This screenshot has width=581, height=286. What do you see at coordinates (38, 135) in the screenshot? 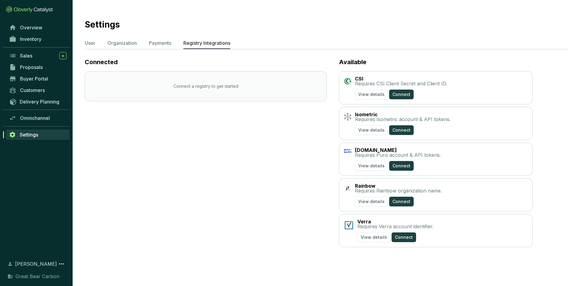
I see `a: Settings` at bounding box center [38, 135].